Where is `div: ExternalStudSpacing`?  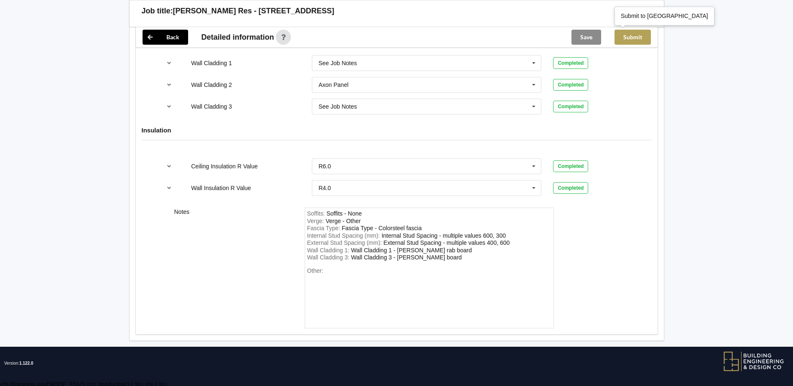 div: ExternalStudSpacing is located at coordinates (447, 243).